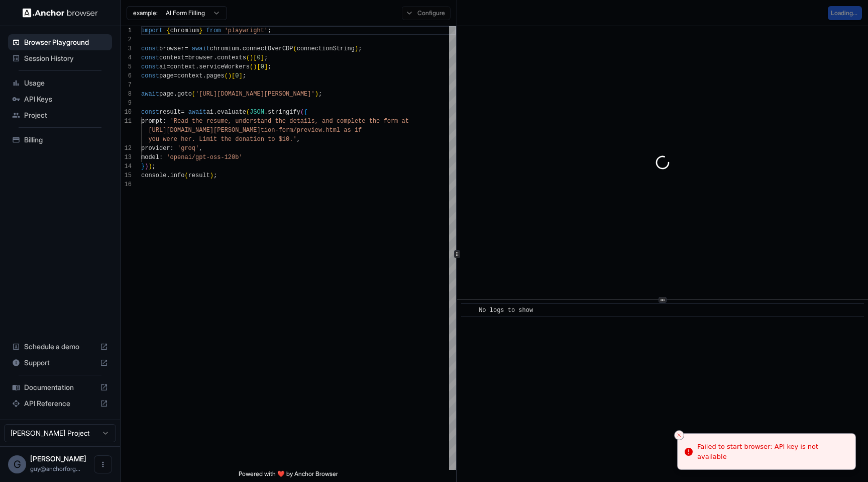 The image size is (868, 482). I want to click on div: 2, so click(126, 40).